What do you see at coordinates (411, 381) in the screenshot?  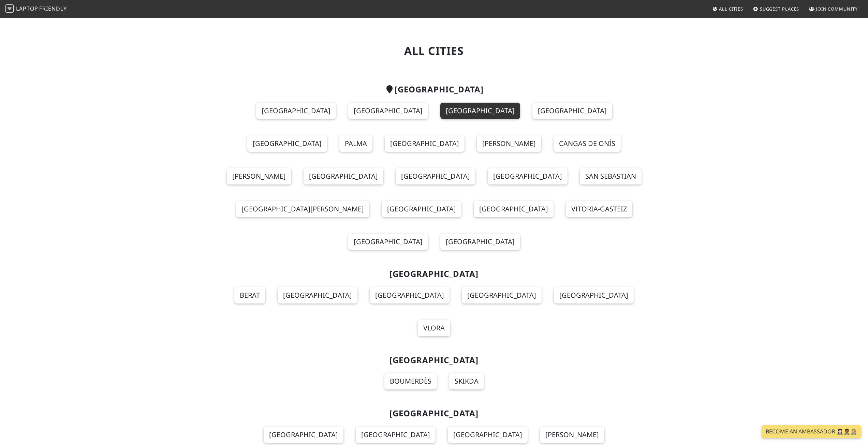 I see `a: Boumerdès` at bounding box center [411, 381].